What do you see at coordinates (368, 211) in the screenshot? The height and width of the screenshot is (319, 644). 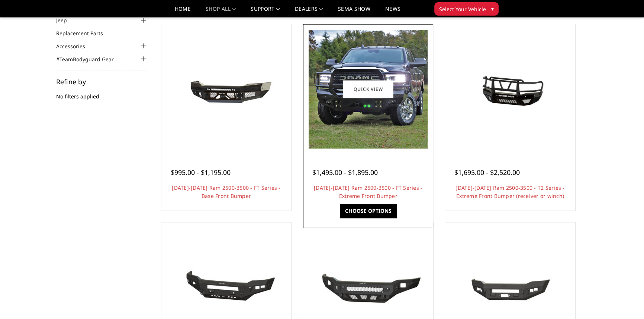 I see `a: Choose Options` at bounding box center [368, 211].